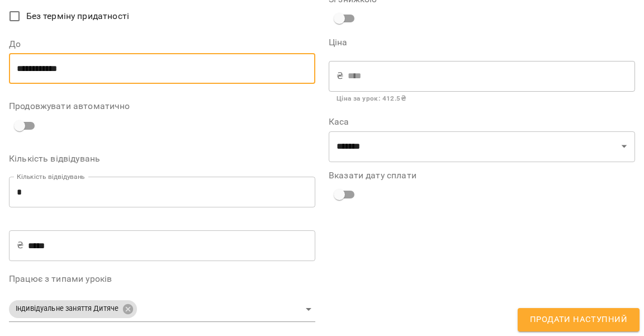 Image resolution: width=644 pixels, height=336 pixels. I want to click on label: Працює з типами уроків, so click(162, 279).